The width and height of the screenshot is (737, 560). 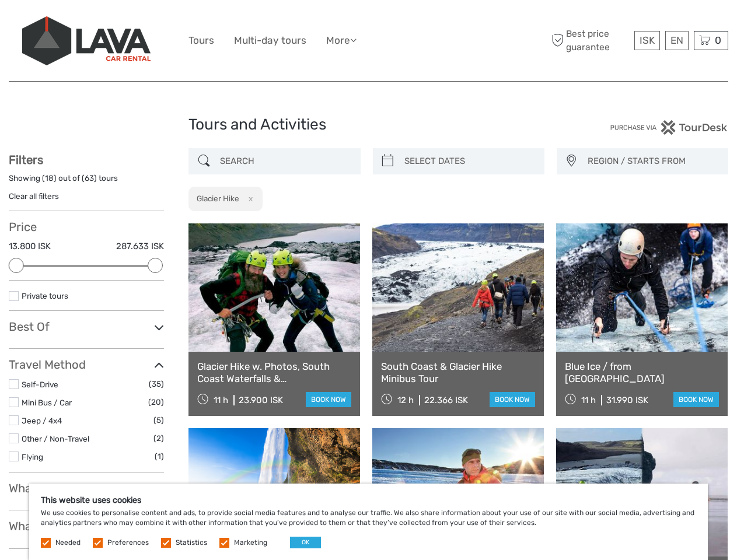 I want to click on span: (35), so click(x=156, y=384).